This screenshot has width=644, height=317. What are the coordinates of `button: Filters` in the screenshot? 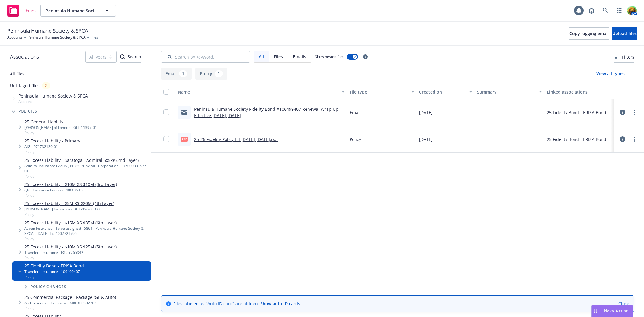 It's located at (623, 56).